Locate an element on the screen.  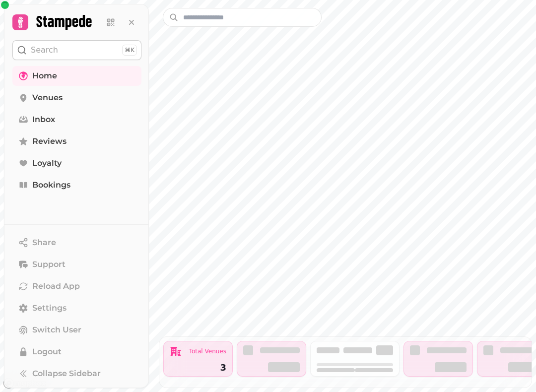
a: Reviews is located at coordinates (77, 141).